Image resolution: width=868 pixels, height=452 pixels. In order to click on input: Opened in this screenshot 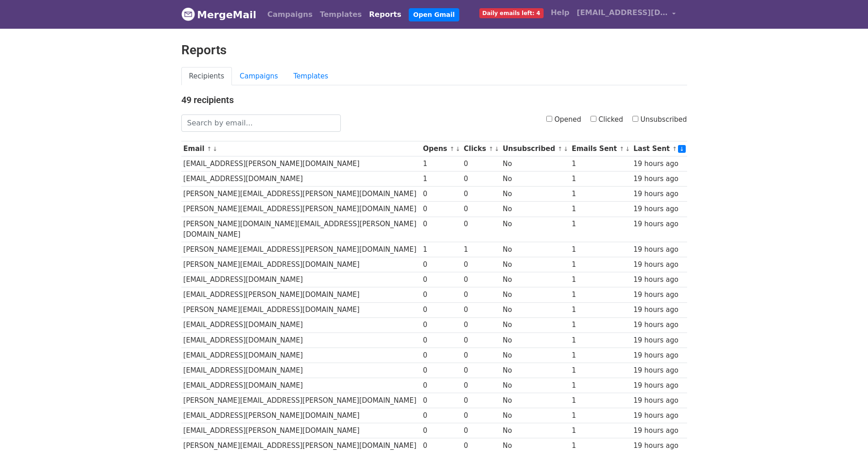, I will do `click(549, 118)`.